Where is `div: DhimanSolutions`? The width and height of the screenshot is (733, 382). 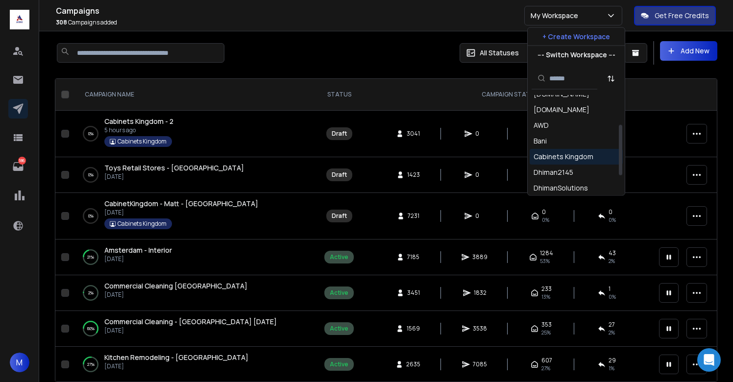 div: DhimanSolutions is located at coordinates (561, 188).